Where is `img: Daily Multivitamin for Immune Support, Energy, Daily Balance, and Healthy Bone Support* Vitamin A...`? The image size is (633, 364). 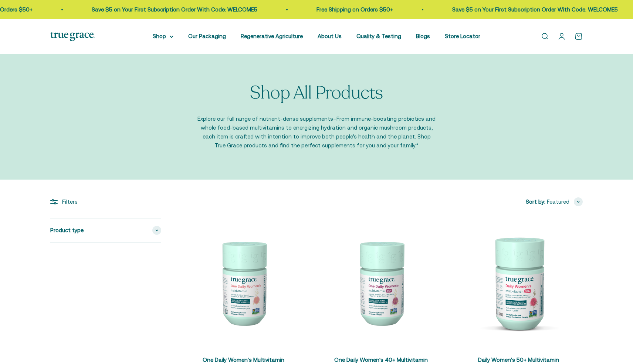
img: Daily Multivitamin for Immune Support, Energy, Daily Balance, and Healthy Bone Support* Vitamin A... is located at coordinates (381, 282).